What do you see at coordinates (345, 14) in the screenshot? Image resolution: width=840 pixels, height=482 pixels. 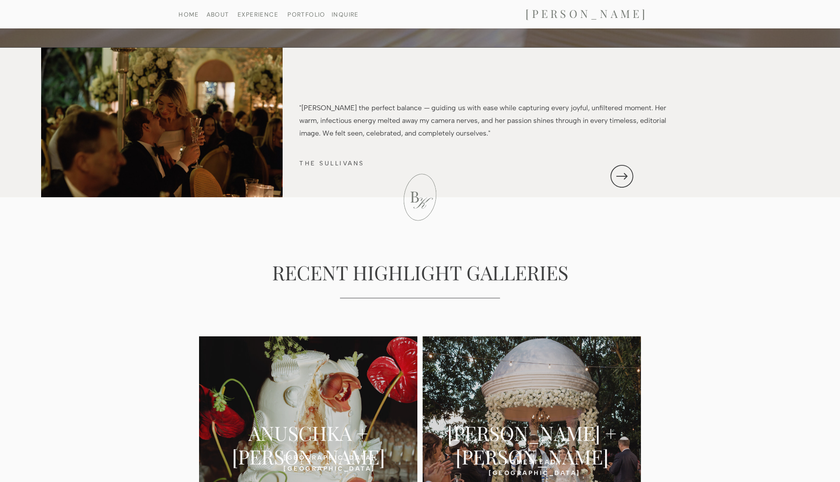 I see `nav: INQUIRE` at bounding box center [345, 14].